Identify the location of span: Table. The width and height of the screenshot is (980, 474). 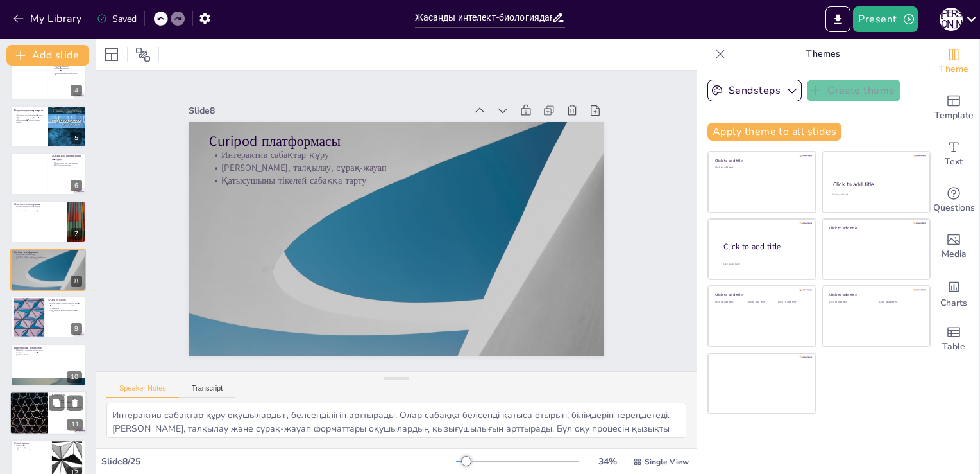
(954, 346).